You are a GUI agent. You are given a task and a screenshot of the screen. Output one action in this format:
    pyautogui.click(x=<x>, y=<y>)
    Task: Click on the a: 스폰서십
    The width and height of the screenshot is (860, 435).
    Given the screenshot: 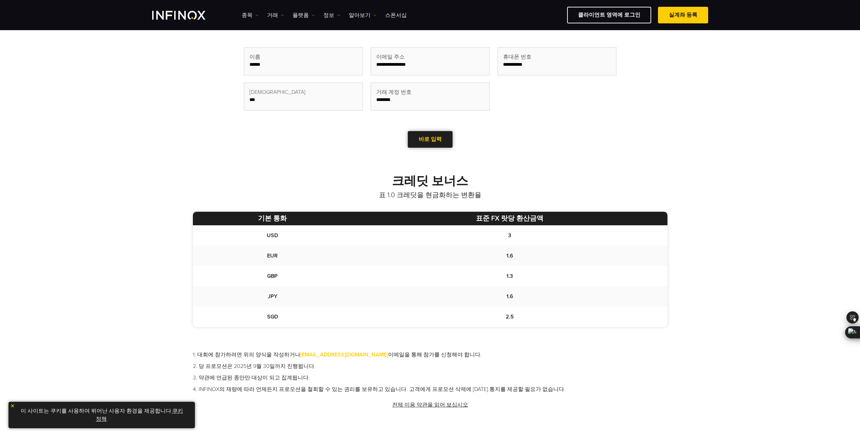 What is the action you would take?
    pyautogui.click(x=396, y=15)
    